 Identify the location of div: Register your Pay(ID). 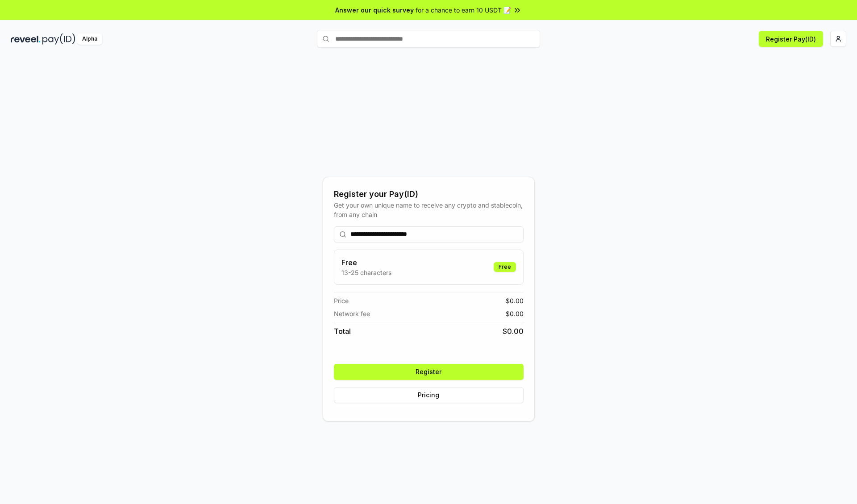
(429, 194).